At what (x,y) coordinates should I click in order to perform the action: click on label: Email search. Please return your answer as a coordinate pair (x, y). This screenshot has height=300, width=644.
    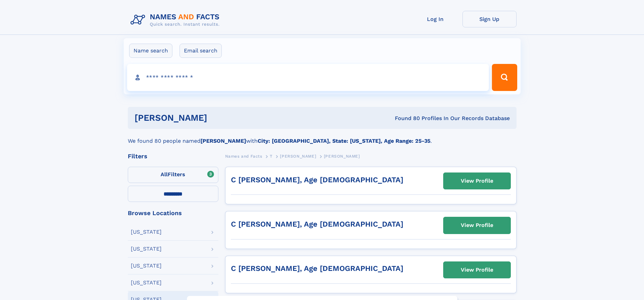
    Looking at the image, I should click on (200, 51).